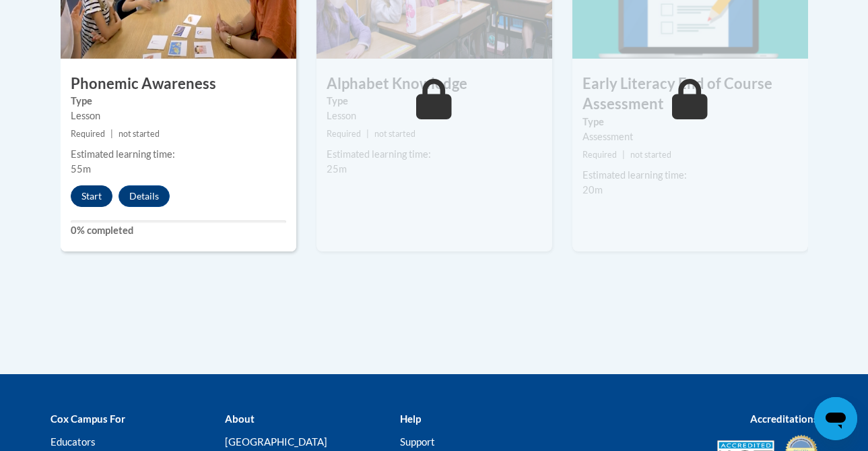  I want to click on label: 0% completed, so click(179, 230).